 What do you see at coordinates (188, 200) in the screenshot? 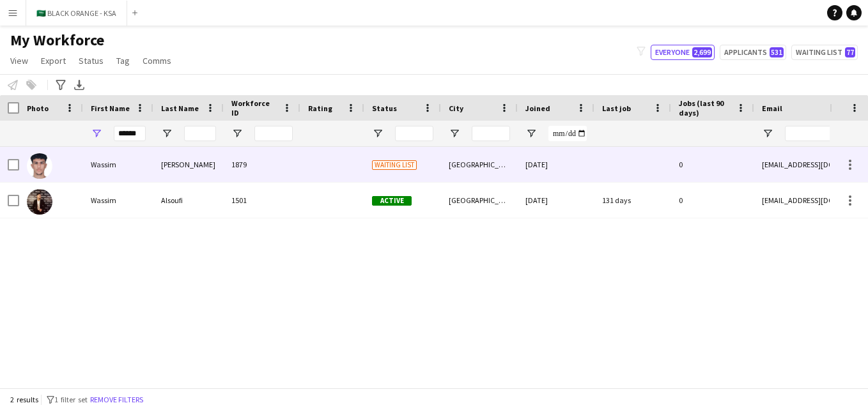
I see `div: Alsoufi` at bounding box center [188, 200].